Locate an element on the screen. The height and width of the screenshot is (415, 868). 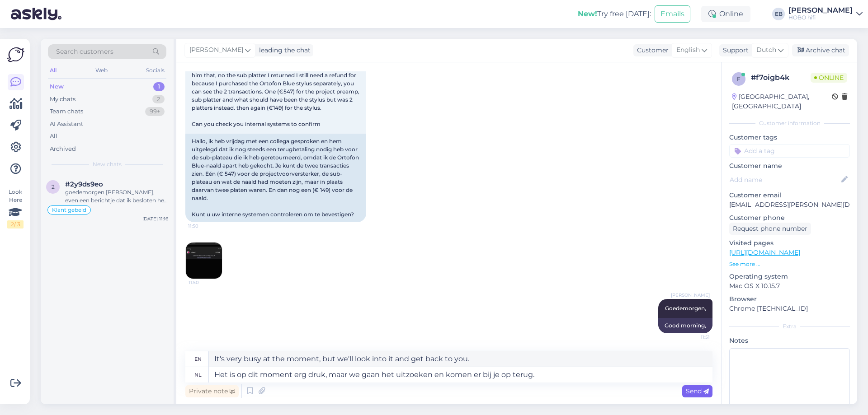
div: Look Here is located at coordinates (15, 209).